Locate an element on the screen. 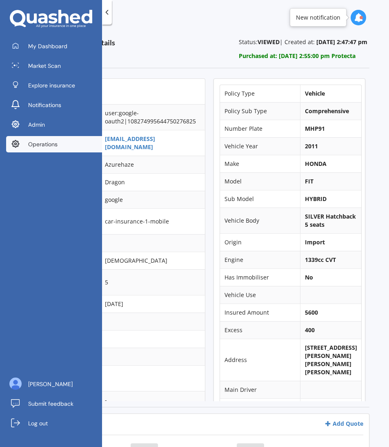  b: 2011 is located at coordinates (311, 146).